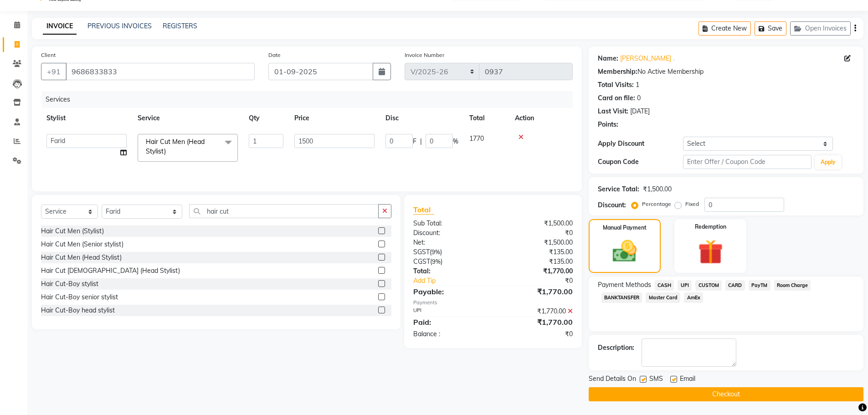 Image resolution: width=868 pixels, height=415 pixels. Describe the element at coordinates (59, 26) in the screenshot. I see `a: INVOICE` at that location.